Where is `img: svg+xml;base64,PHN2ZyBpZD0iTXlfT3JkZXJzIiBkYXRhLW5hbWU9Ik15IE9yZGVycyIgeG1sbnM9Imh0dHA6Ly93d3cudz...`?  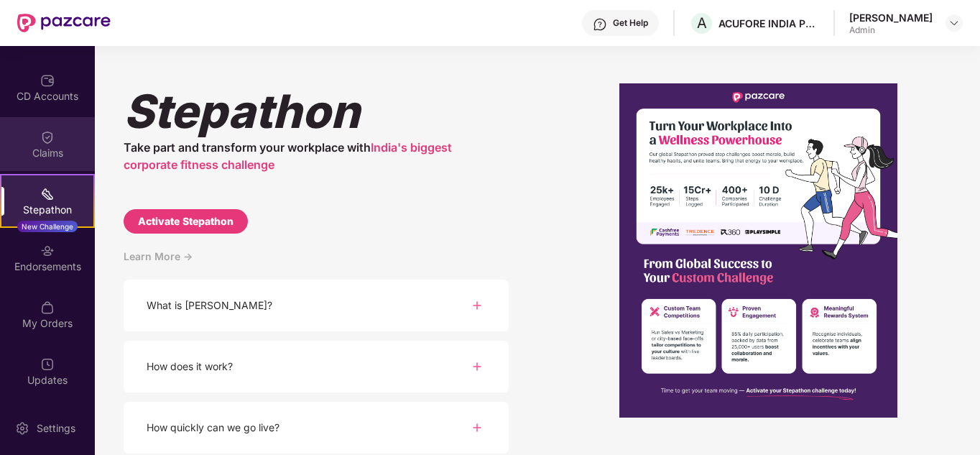 img: svg+xml;base64,PHN2ZyBpZD0iTXlfT3JkZXJzIiBkYXRhLW5hbWU9Ik15IE9yZGVycyIgeG1sbnM9Imh0dHA6Ly93d3cudz... is located at coordinates (48, 307).